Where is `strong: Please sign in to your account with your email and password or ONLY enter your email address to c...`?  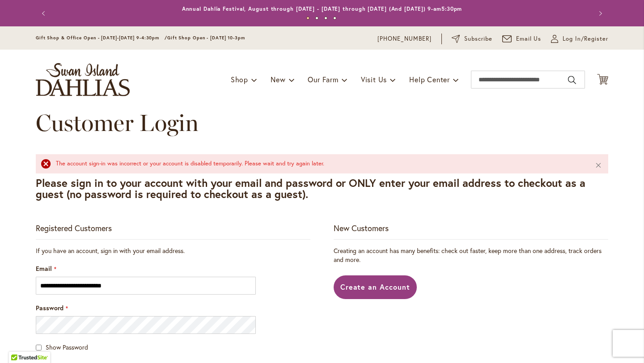 strong: Please sign in to your account with your email and password or ONLY enter your email address to c... is located at coordinates (310, 188).